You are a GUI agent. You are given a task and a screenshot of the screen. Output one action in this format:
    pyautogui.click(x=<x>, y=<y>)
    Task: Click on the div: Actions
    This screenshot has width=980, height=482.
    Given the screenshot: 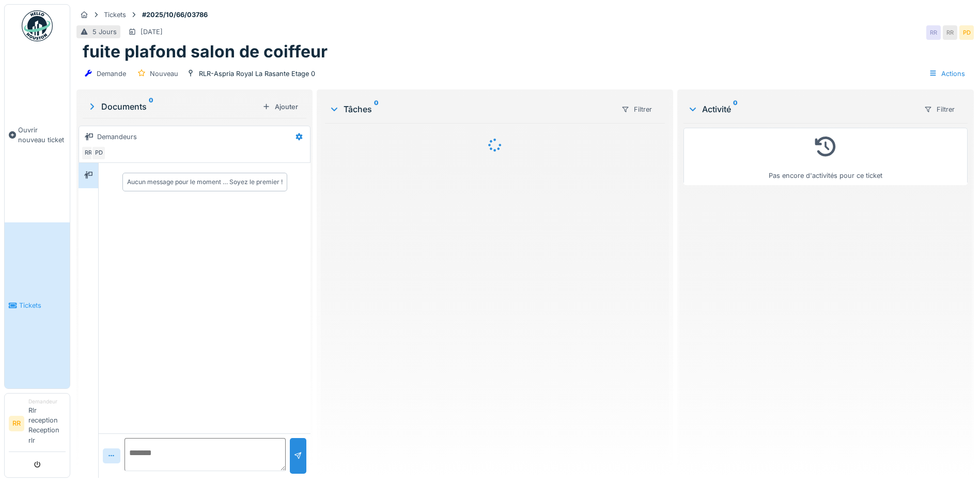 What is the action you would take?
    pyautogui.click(x=947, y=73)
    